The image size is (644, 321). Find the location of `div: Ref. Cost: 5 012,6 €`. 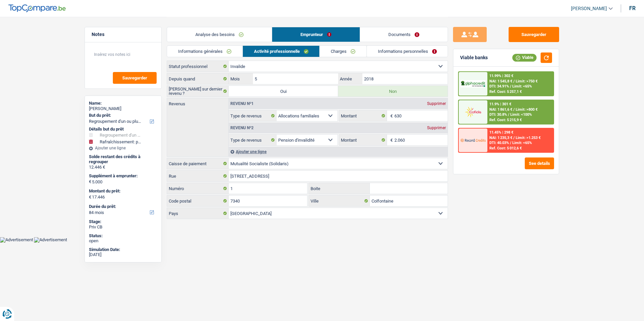

div: Ref. Cost: 5 012,6 € is located at coordinates (506, 148).